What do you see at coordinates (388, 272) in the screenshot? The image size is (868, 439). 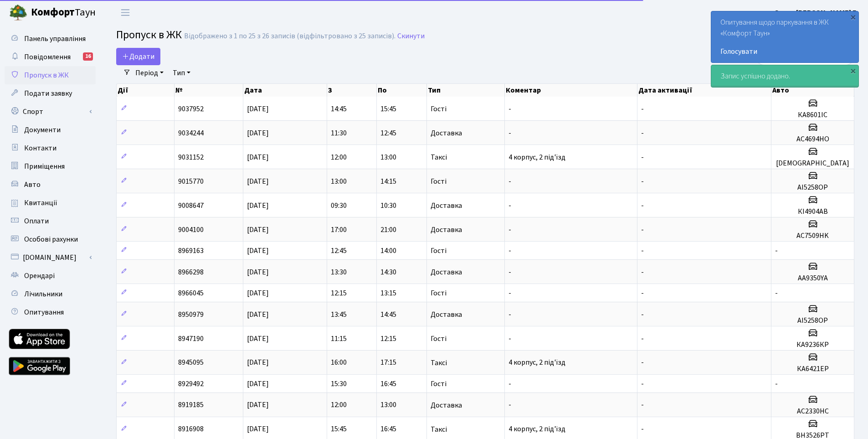 I see `span: 14:30` at bounding box center [388, 272].